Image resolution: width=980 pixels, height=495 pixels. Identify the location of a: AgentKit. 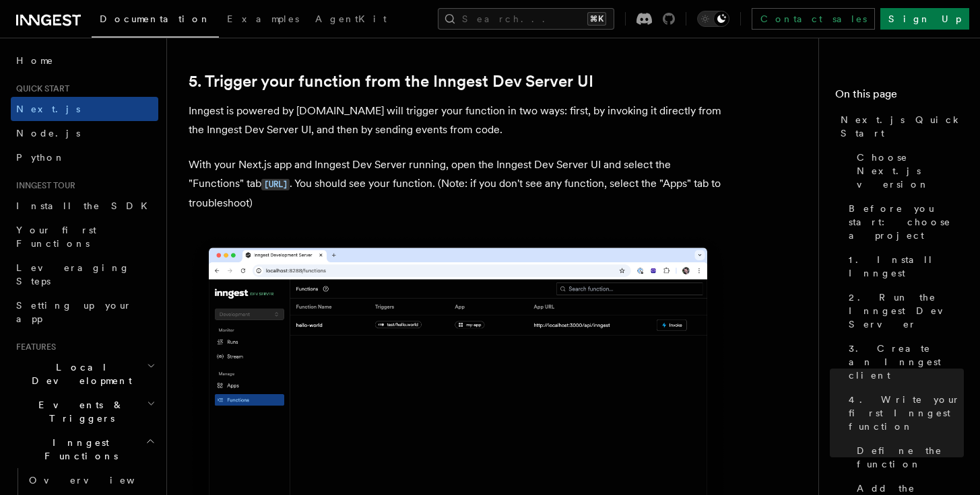
(350, 20).